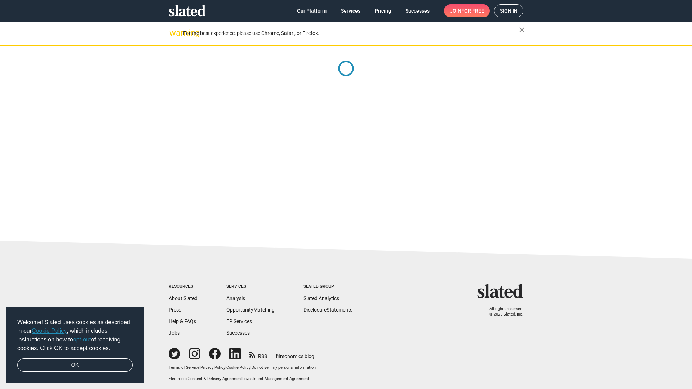  What do you see at coordinates (351, 11) in the screenshot?
I see `a: Services` at bounding box center [351, 11].